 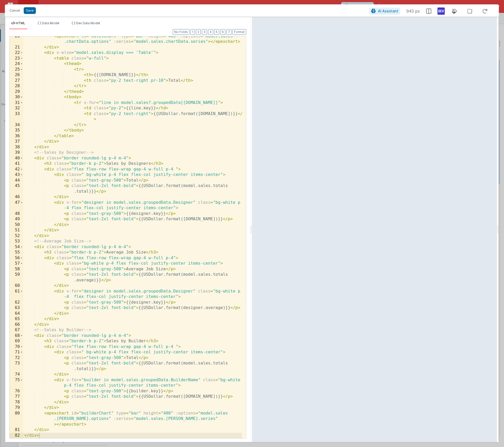 I want to click on div: 21, so click(x=16, y=47).